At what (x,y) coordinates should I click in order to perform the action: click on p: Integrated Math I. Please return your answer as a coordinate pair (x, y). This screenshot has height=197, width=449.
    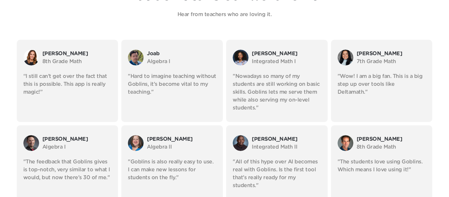
    Looking at the image, I should click on (286, 61).